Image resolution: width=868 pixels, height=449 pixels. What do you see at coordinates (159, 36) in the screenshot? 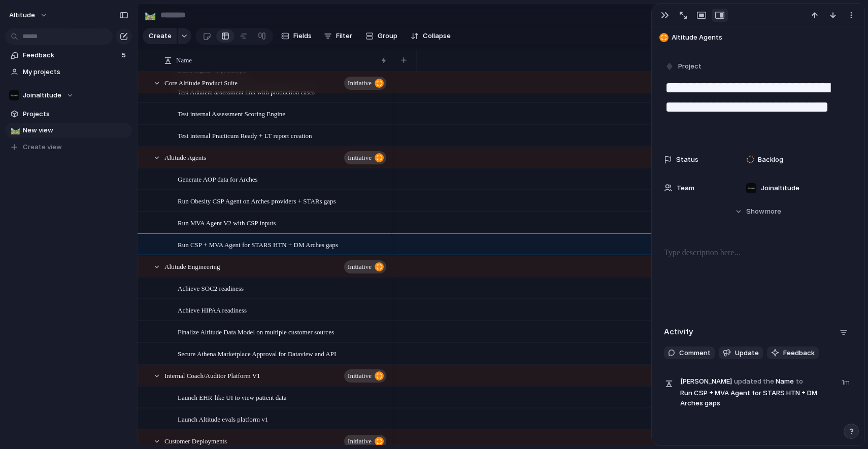
I see `button: Create` at bounding box center [159, 36].